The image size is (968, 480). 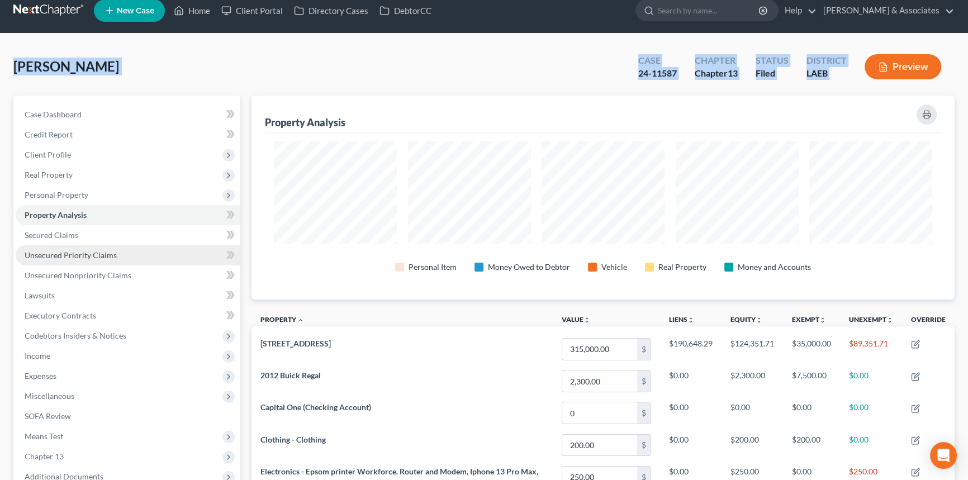 What do you see at coordinates (78, 275) in the screenshot?
I see `span: Unsecured Nonpriority Claims` at bounding box center [78, 275].